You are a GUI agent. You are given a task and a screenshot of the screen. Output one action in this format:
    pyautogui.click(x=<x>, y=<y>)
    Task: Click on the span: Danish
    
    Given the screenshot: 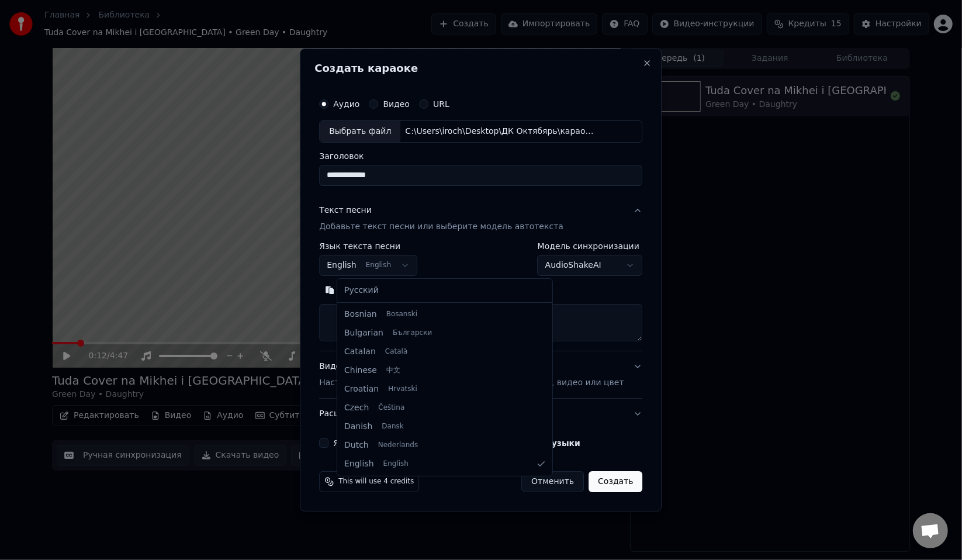 What is the action you would take?
    pyautogui.click(x=358, y=427)
    